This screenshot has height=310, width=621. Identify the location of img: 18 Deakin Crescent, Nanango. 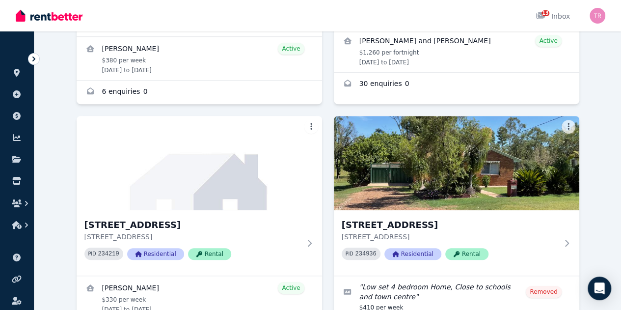
(456, 163).